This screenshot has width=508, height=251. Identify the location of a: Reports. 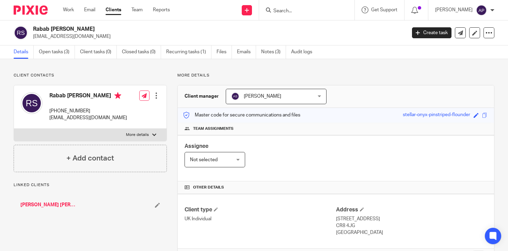
(162, 10).